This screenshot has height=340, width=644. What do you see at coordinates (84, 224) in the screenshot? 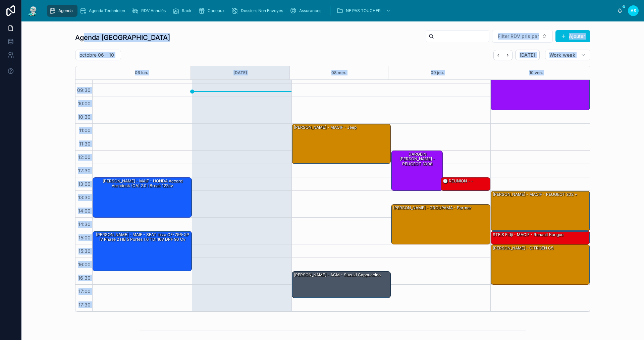
I see `span: 14:30` at bounding box center [84, 224].